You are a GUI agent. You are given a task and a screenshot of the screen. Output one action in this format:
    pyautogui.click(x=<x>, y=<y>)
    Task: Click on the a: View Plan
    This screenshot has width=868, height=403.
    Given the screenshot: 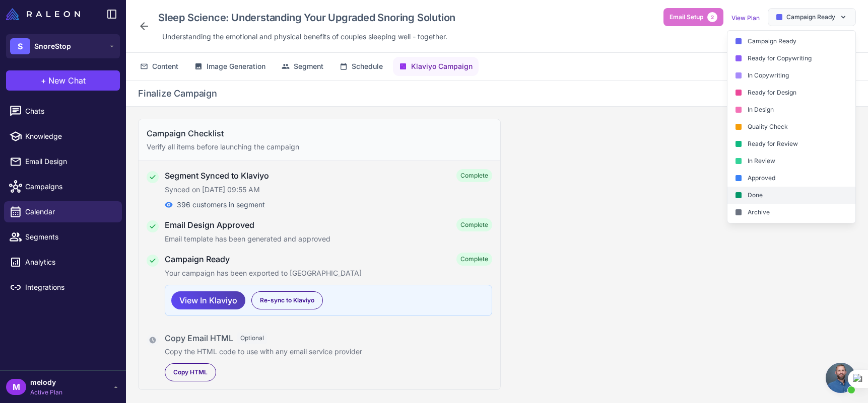 What is the action you would take?
    pyautogui.click(x=746, y=18)
    